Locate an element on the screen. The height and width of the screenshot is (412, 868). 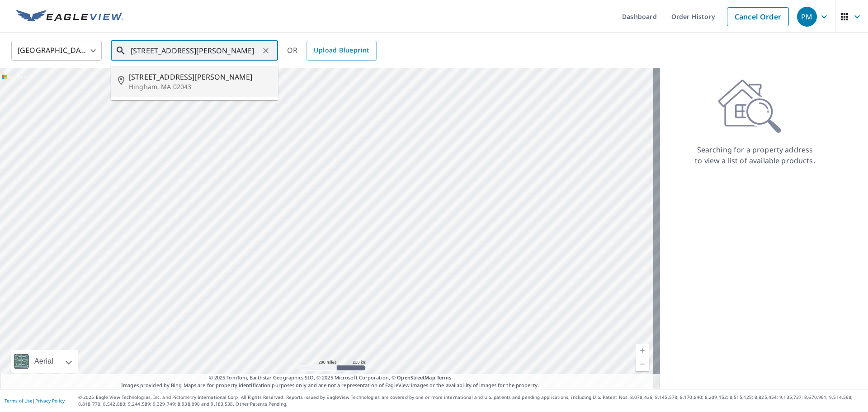
img: EV Logo is located at coordinates (70, 17).